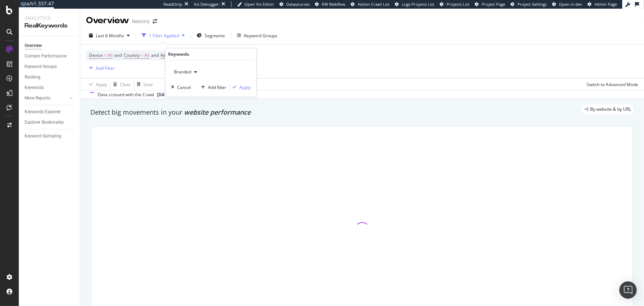 This screenshot has height=306, width=644. I want to click on button: Branded, so click(185, 73).